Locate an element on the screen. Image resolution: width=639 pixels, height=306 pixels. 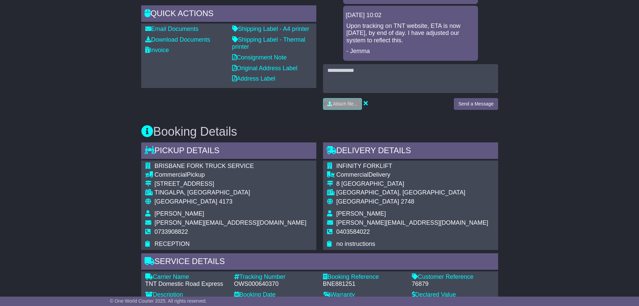
span: © One World Courier 2025. All rights reserved. is located at coordinates (158, 301).